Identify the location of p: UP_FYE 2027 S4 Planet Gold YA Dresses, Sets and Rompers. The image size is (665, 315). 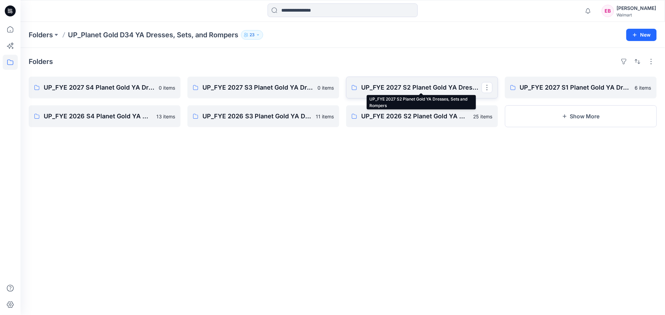
(99, 87).